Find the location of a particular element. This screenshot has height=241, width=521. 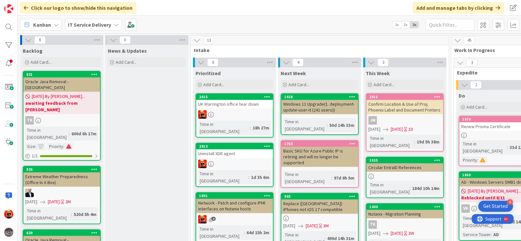

div: VK is located at coordinates (466, 208).